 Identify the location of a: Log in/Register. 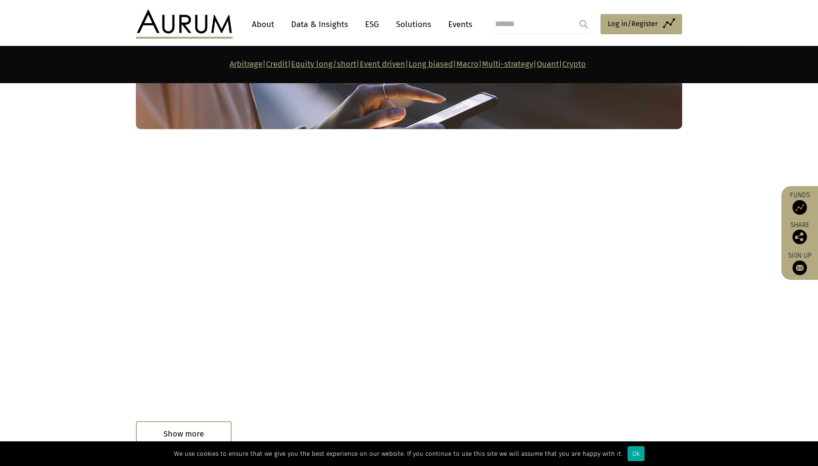
(641, 24).